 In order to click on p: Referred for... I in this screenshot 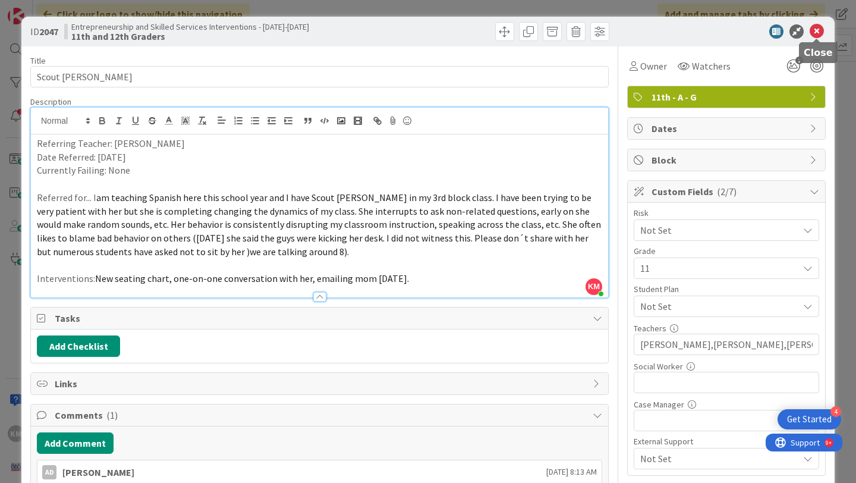, I will do `click(319, 225)`.